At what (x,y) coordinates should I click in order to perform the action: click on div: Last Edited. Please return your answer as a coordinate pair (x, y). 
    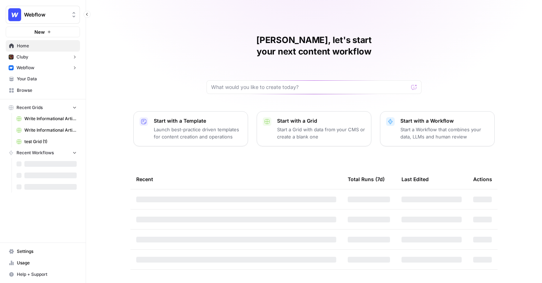
    Looking at the image, I should click on (415, 179).